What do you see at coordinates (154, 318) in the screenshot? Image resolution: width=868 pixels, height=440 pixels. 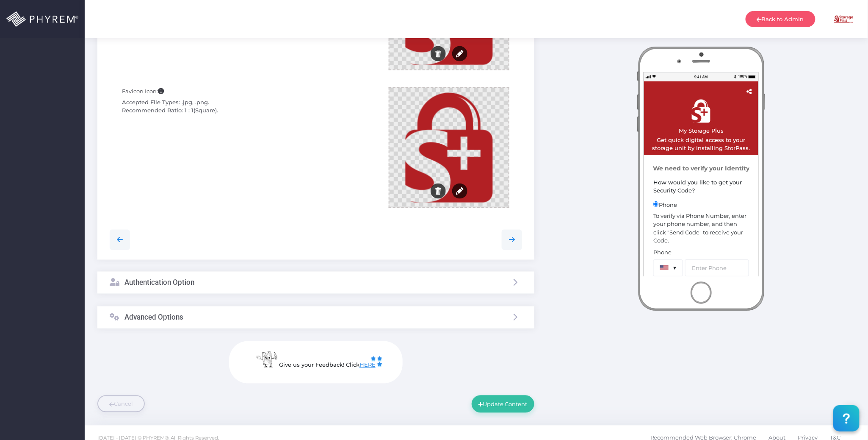 I see `h3: Advanced Options` at bounding box center [154, 318].